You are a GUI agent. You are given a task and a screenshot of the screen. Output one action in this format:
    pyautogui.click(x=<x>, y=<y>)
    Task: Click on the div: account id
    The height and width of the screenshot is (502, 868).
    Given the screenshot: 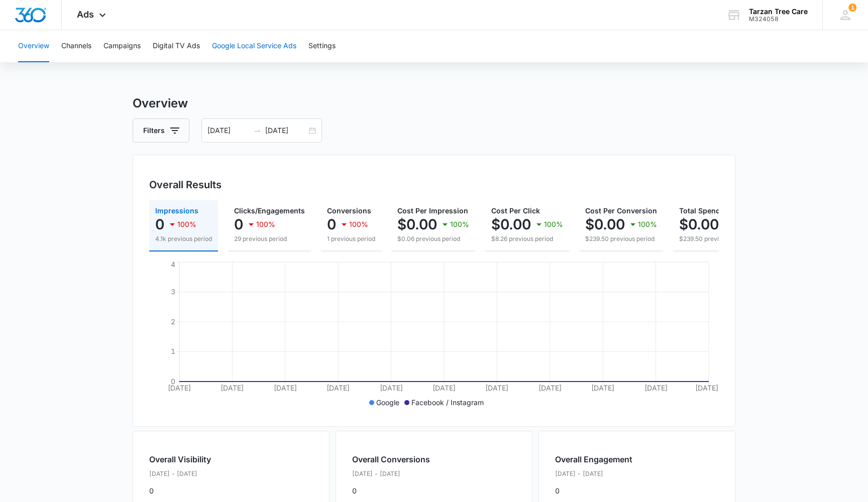 What is the action you would take?
    pyautogui.click(x=778, y=19)
    